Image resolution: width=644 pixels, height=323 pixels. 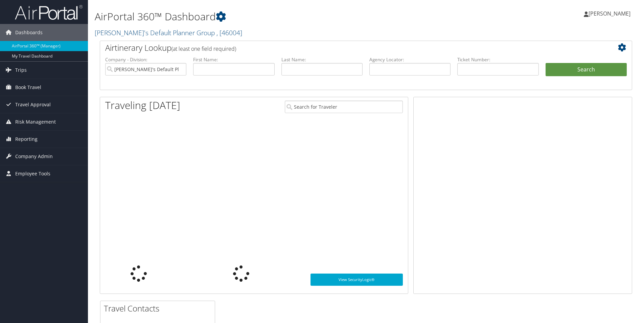 I want to click on img: airportal-logo.png, so click(x=49, y=12).